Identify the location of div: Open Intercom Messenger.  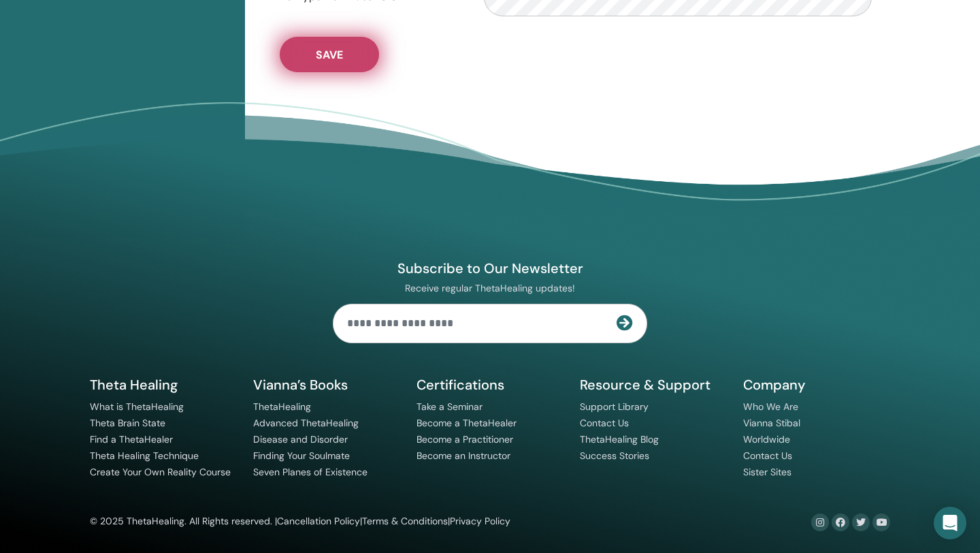
(950, 523).